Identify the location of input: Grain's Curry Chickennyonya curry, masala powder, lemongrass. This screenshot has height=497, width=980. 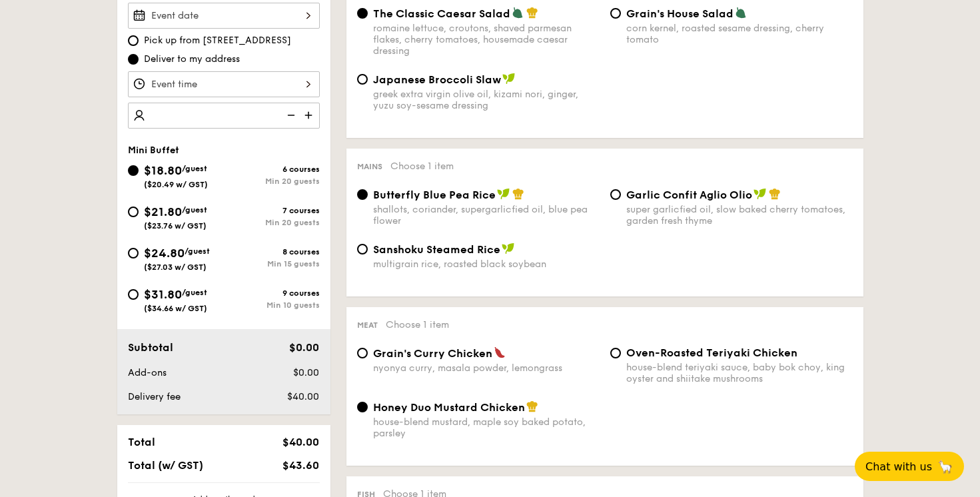
(362, 353).